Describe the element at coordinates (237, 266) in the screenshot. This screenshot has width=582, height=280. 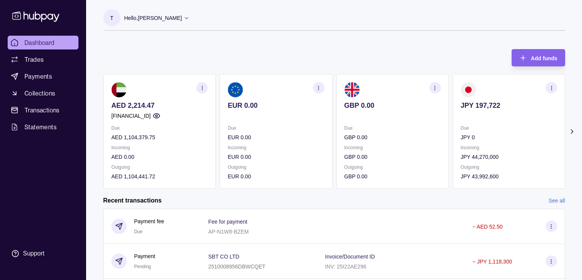
I see `p: 2510008956DBWCQET` at that location.